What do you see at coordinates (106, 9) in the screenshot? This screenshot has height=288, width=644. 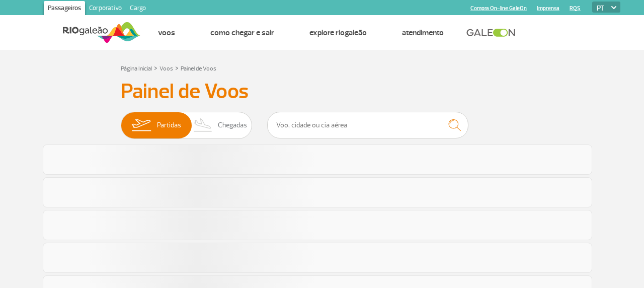 I see `a: Corporativo` at bounding box center [106, 9].